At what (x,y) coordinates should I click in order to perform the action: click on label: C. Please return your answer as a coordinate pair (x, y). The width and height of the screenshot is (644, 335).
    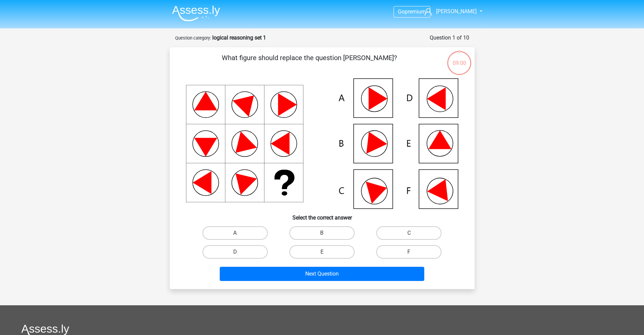
    Looking at the image, I should click on (408, 233).